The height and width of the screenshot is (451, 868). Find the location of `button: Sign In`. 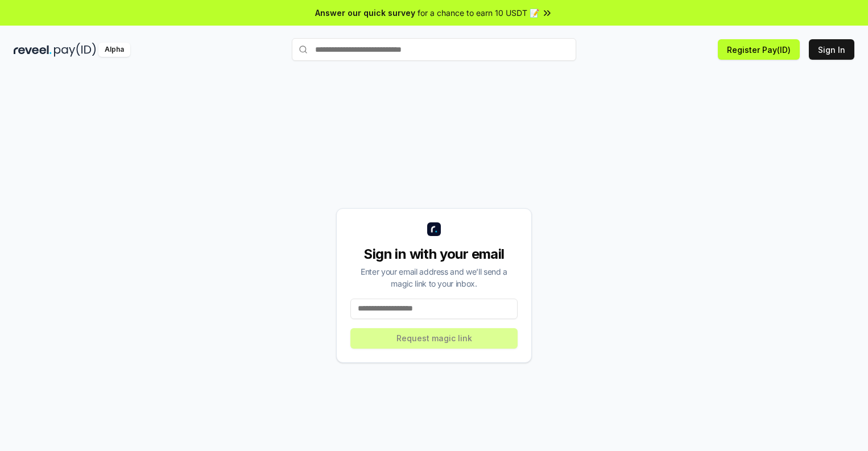

button: Sign In is located at coordinates (832, 50).